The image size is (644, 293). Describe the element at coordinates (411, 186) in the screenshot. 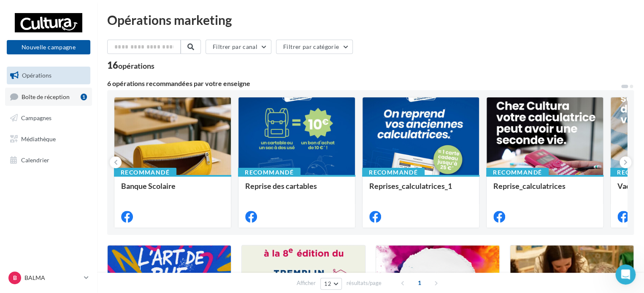

I see `span: Reprises_calculatrices_1` at that location.